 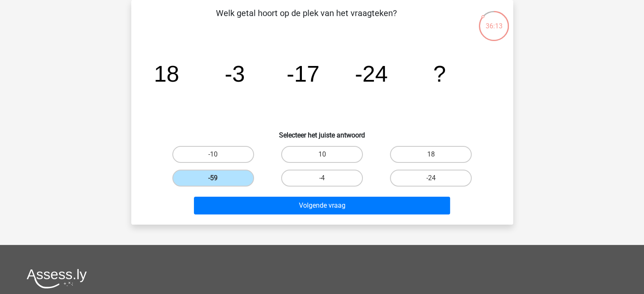 I want to click on p: Welk getal hoort op de plek van het vraagteken?, so click(x=306, y=20).